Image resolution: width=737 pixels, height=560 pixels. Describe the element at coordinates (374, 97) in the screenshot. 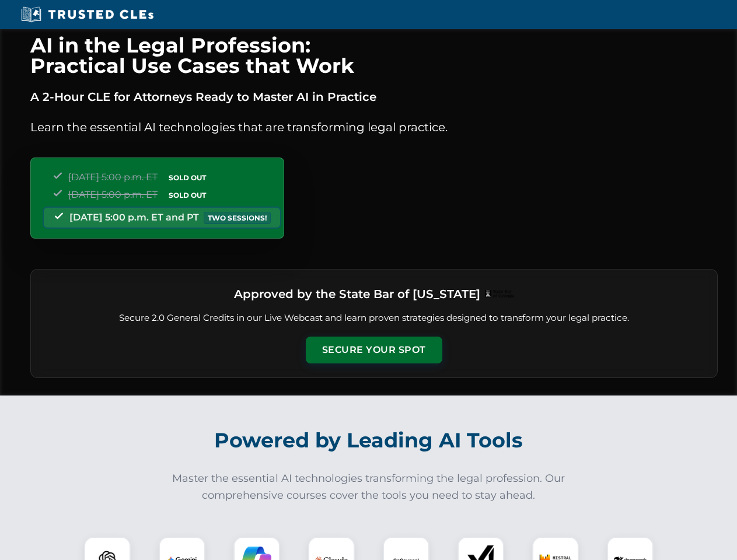

I see `p: A 2-Hour CLE for Attorneys Ready to Master AI in Practice` at that location.